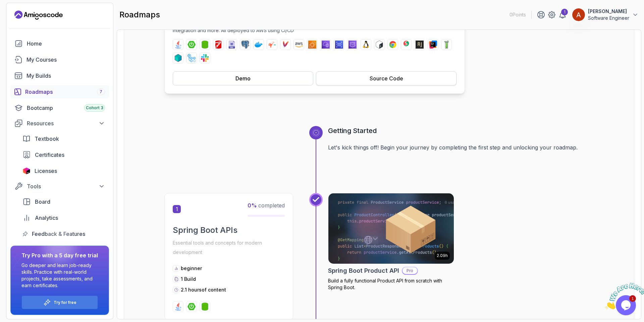 The image size is (644, 322). I want to click on img: jetbrains icon, so click(27, 171).